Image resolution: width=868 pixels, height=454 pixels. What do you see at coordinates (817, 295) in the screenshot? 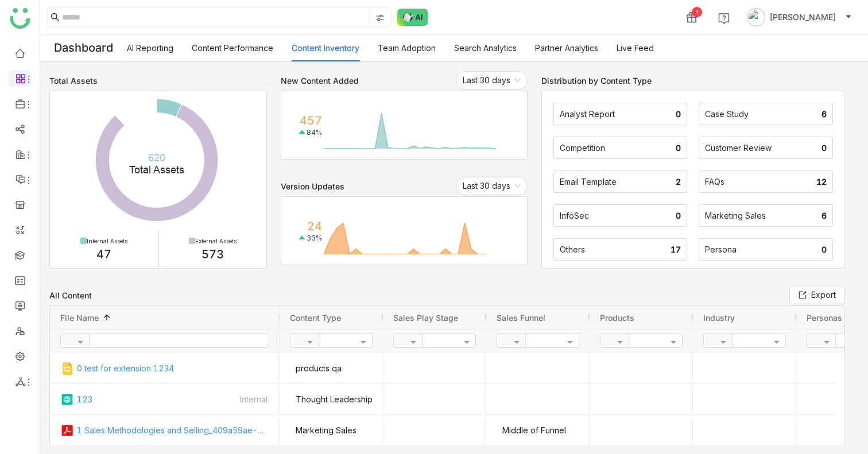
I see `button: Export` at bounding box center [817, 295].